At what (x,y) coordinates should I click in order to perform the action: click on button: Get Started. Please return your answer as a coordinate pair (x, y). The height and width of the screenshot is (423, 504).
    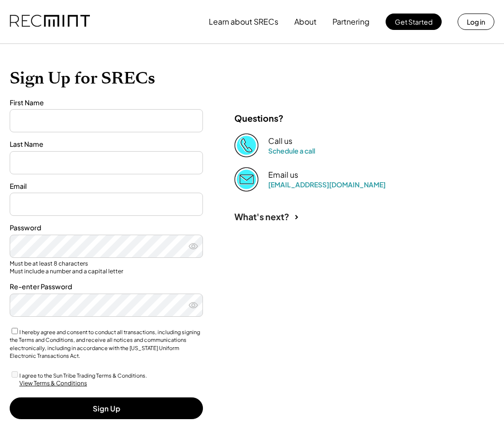
    Looking at the image, I should click on (414, 22).